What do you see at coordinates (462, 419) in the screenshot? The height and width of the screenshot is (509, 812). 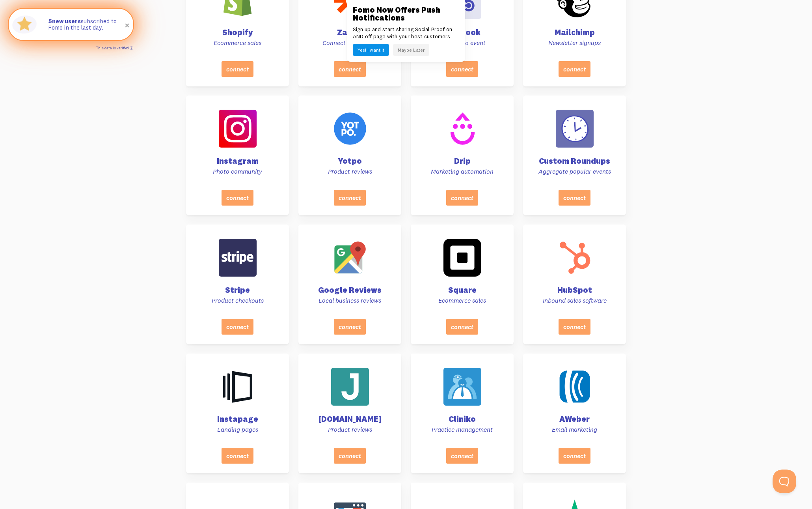 I see `h4: Cliniko` at bounding box center [462, 419].